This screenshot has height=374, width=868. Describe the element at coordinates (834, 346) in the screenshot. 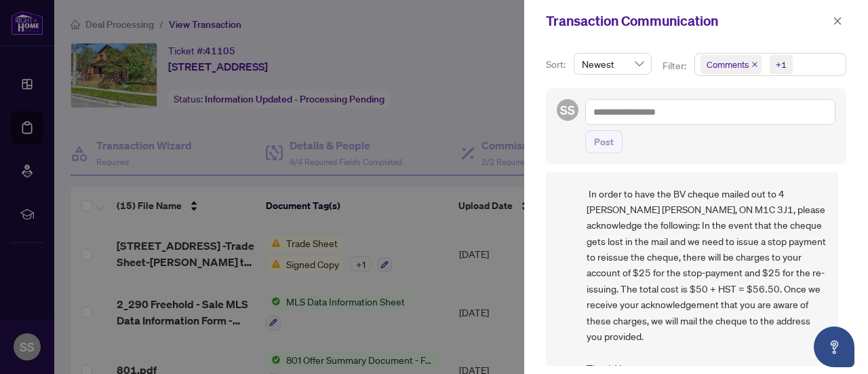

I see `button: Open asap` at that location.